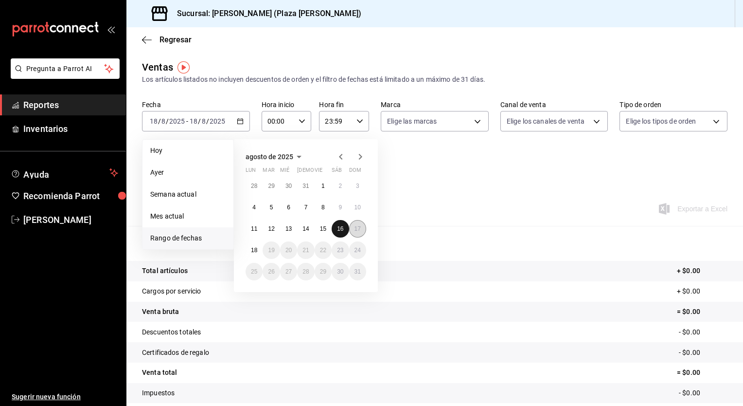 The height and width of the screenshot is (406, 743). Describe the element at coordinates (305, 271) in the screenshot. I see `button: 28 de agosto de 2025` at that location.